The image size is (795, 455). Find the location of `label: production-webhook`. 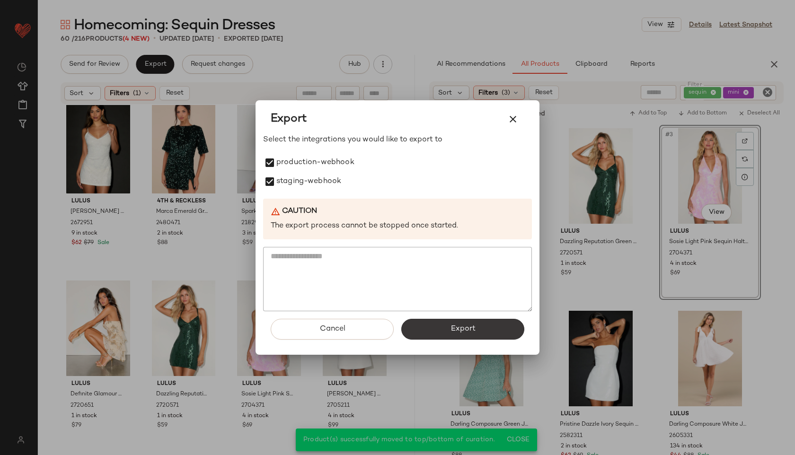

label: production-webhook is located at coordinates (315, 163).